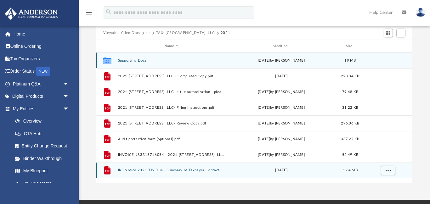 This screenshot has width=430, height=204. What do you see at coordinates (42, 109) in the screenshot?
I see `a: My Entitiesarrow_drop_down` at bounding box center [42, 109].